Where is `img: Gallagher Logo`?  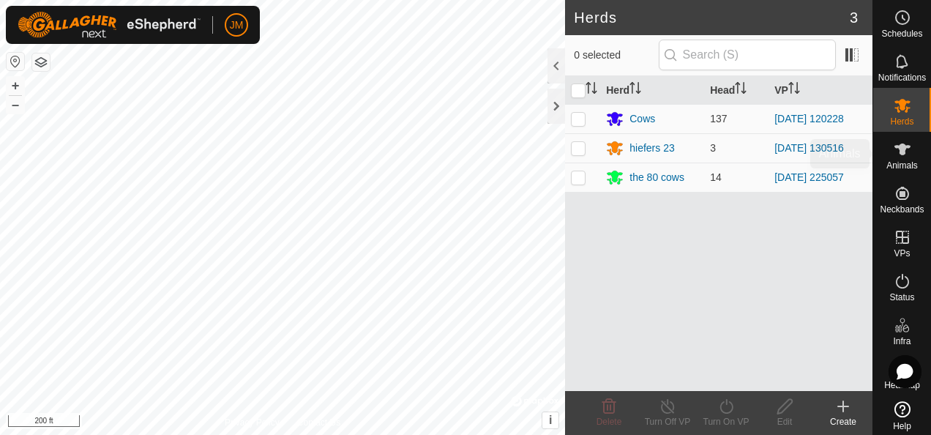
img: Gallagher Logo is located at coordinates (109, 25).